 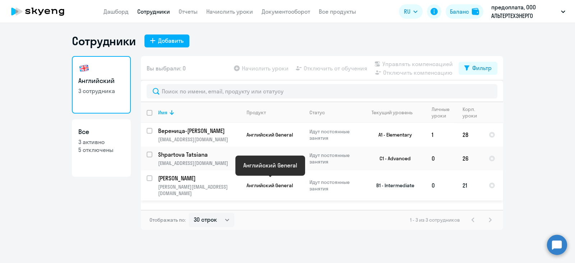 What do you see at coordinates (101, 148) in the screenshot?
I see `a: Все3 активно5 отключены` at bounding box center [101, 148].